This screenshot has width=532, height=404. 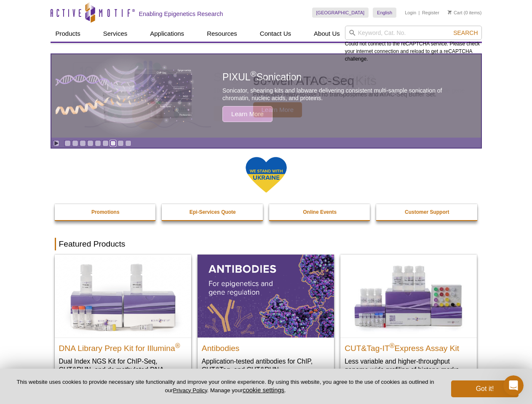 What do you see at coordinates (190, 390) in the screenshot?
I see `a: Privacy Policy` at bounding box center [190, 390].